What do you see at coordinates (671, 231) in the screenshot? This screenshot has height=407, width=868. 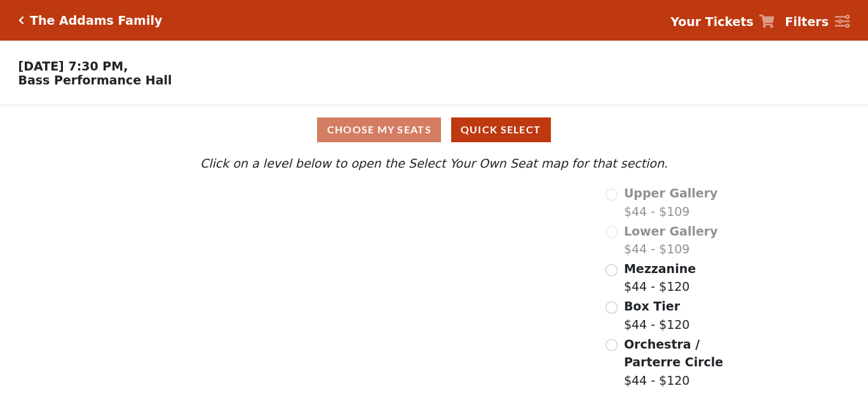 I see `span: Lower Gallery` at bounding box center [671, 231].